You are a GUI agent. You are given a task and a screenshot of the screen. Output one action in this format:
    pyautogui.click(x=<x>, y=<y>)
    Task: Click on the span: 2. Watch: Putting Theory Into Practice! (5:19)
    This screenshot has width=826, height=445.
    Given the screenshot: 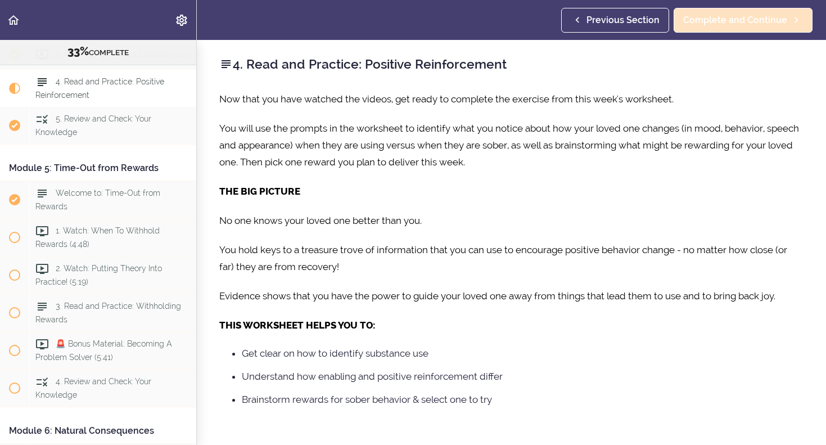 What is the action you would take?
    pyautogui.click(x=98, y=274)
    